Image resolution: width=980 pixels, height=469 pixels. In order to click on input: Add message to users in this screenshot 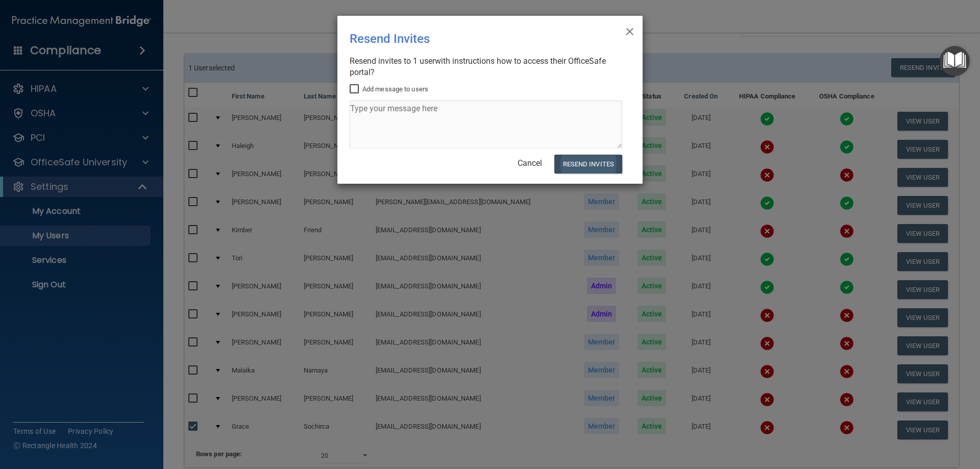, I will do `click(355, 89)`.